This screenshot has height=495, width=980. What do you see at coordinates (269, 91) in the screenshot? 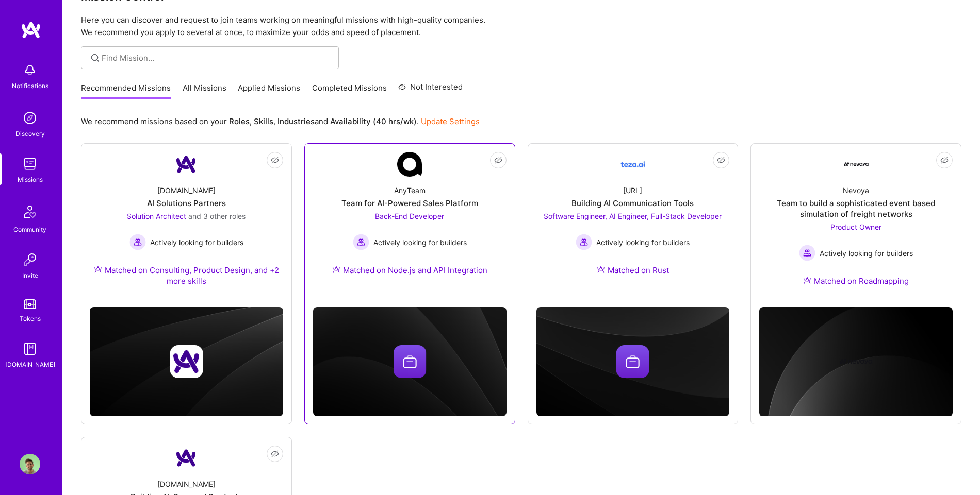
I see `a: Applied Missions` at bounding box center [269, 91].